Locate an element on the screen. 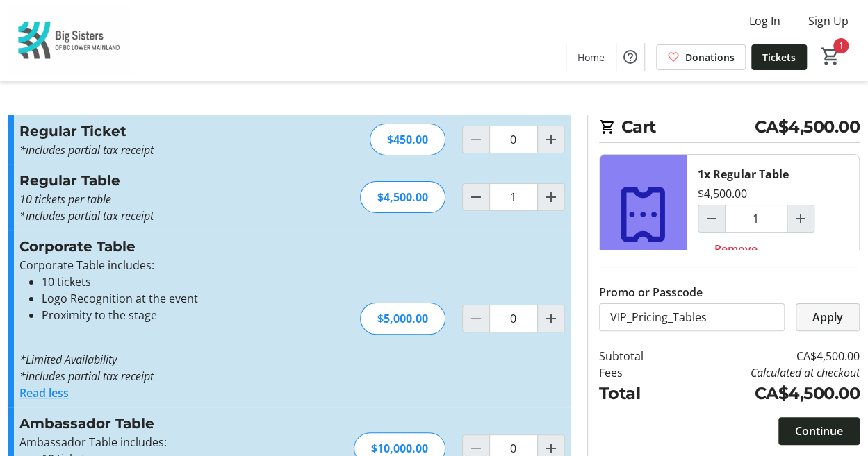 The image size is (868, 456). button: Cart is located at coordinates (831, 56).